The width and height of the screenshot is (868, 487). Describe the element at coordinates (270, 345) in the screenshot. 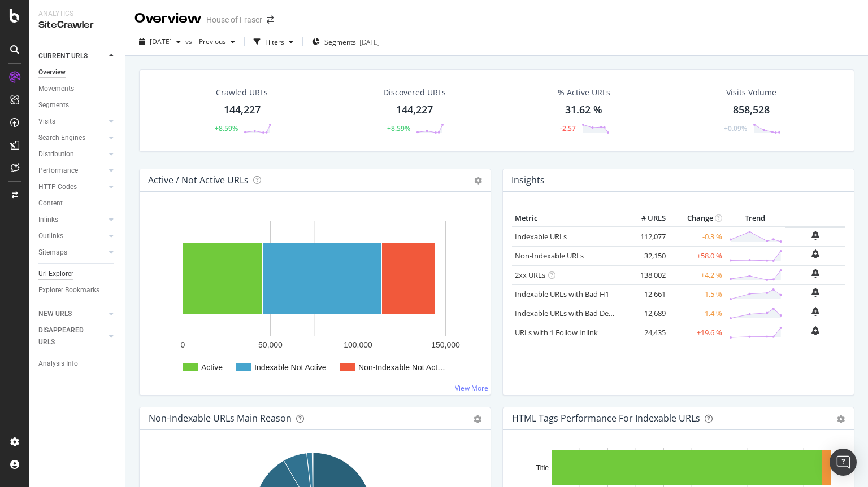

I see `text: 50,000` at that location.